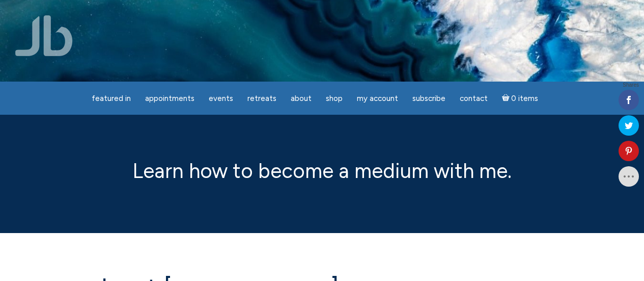 This screenshot has height=281, width=644. Describe the element at coordinates (301, 98) in the screenshot. I see `span: About` at that location.